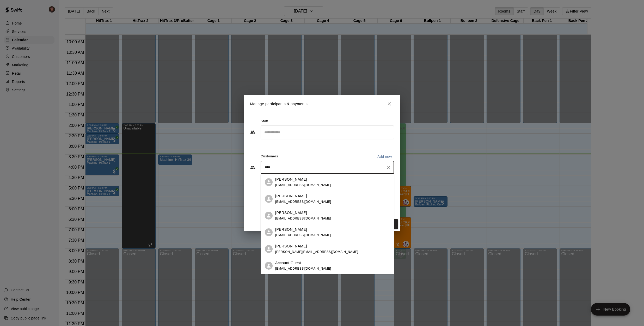  What do you see at coordinates (385, 157) in the screenshot?
I see `p: Add new` at bounding box center [385, 157].